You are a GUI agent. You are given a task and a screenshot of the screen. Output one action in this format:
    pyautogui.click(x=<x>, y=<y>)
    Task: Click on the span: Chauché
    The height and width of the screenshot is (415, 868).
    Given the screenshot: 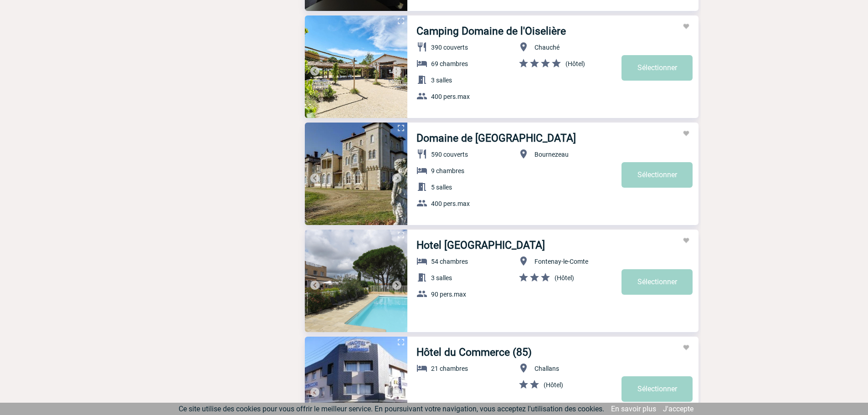 What is the action you would take?
    pyautogui.click(x=547, y=47)
    